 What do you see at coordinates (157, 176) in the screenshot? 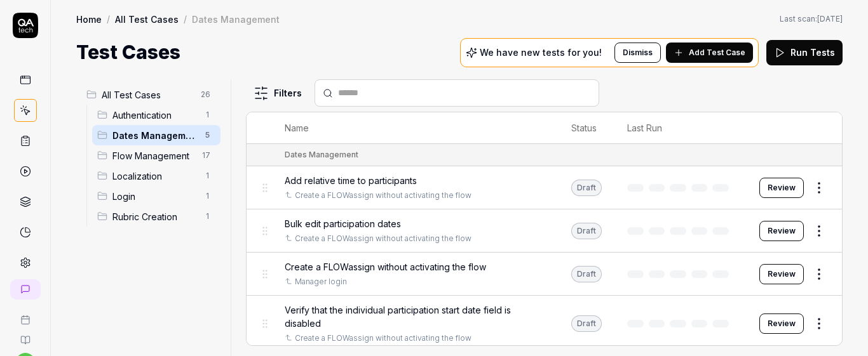
I see `div: Drag to reorderLocalization1` at bounding box center [157, 176].